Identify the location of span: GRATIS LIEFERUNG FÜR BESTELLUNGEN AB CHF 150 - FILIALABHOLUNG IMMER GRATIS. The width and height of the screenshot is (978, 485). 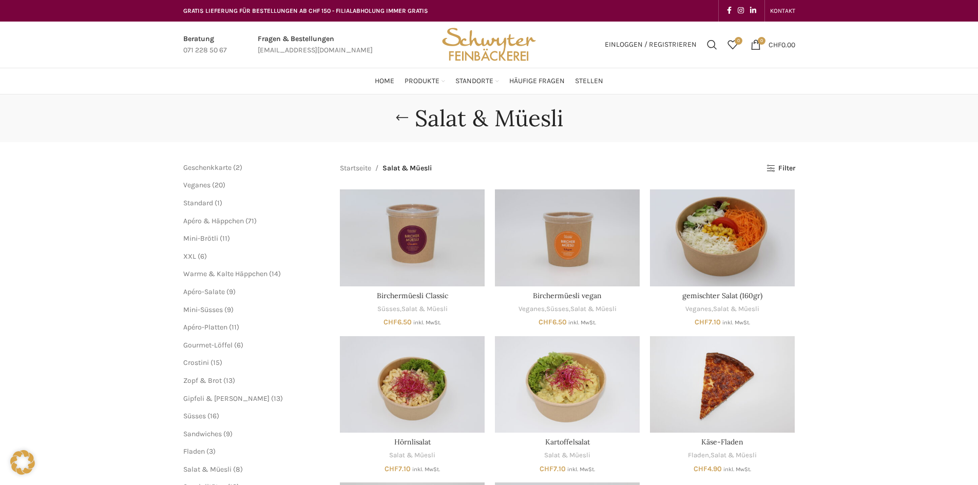
(306, 11).